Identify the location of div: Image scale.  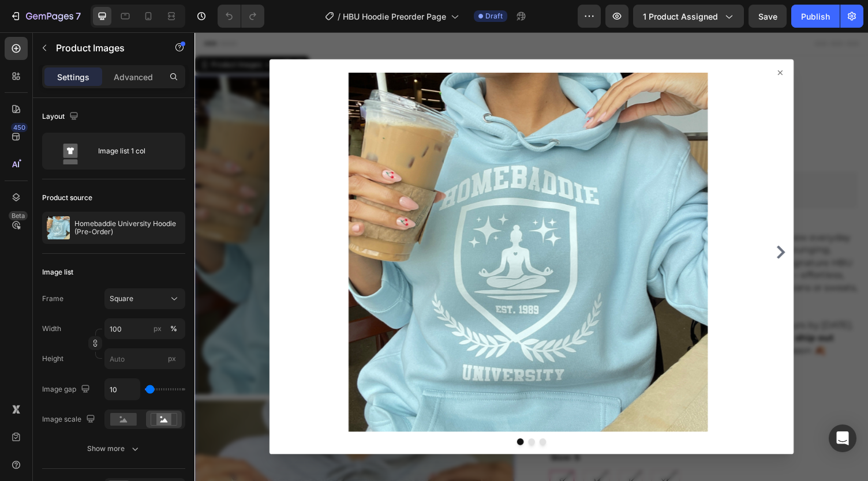
(70, 419).